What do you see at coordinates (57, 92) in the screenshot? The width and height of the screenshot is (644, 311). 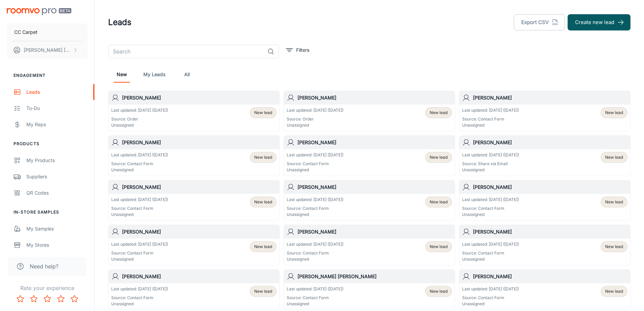 I see `div: Leads` at bounding box center [57, 92].